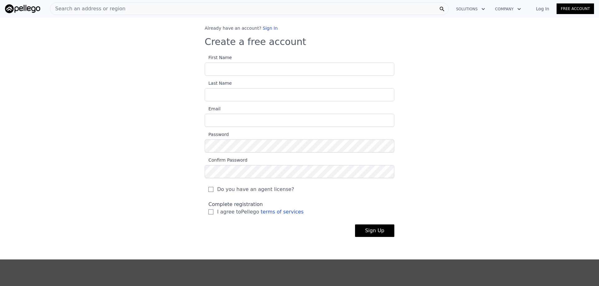 The height and width of the screenshot is (286, 599). Describe the element at coordinates (260, 212) in the screenshot. I see `span: I agree to Pellego` at that location.